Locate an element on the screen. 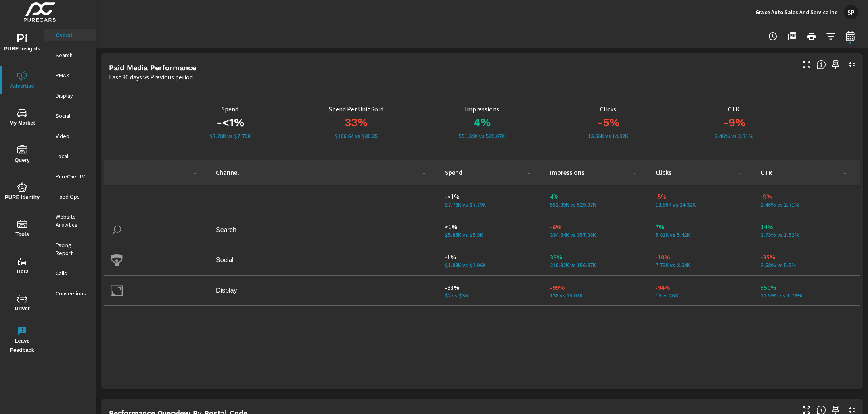  p: -5% is located at coordinates (701, 196).